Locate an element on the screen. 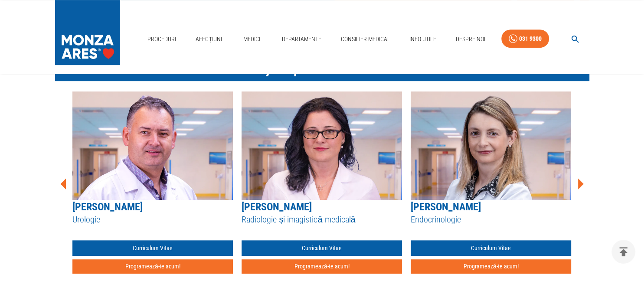  a: Departamente is located at coordinates (301, 39).